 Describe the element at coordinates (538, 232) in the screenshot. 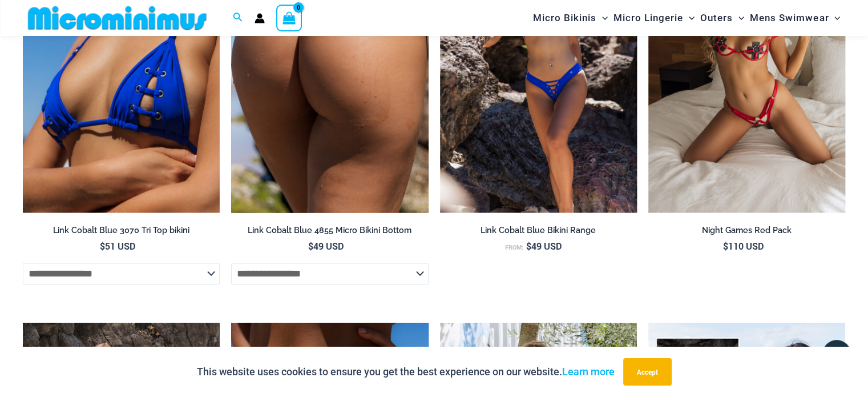

I see `a: Link Cobalt Blue Bikini Range` at that location.